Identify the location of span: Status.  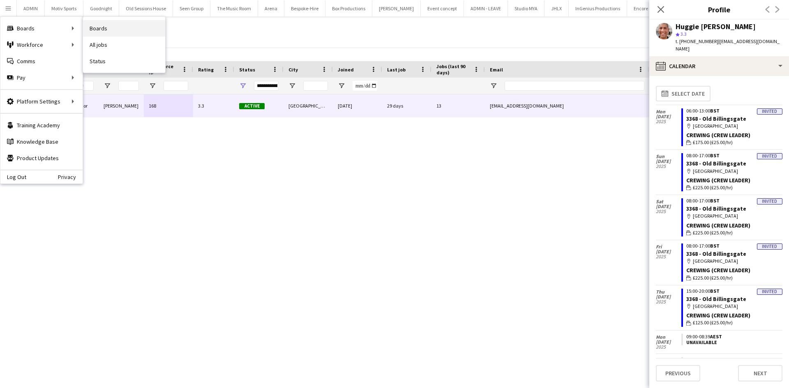
(247, 69).